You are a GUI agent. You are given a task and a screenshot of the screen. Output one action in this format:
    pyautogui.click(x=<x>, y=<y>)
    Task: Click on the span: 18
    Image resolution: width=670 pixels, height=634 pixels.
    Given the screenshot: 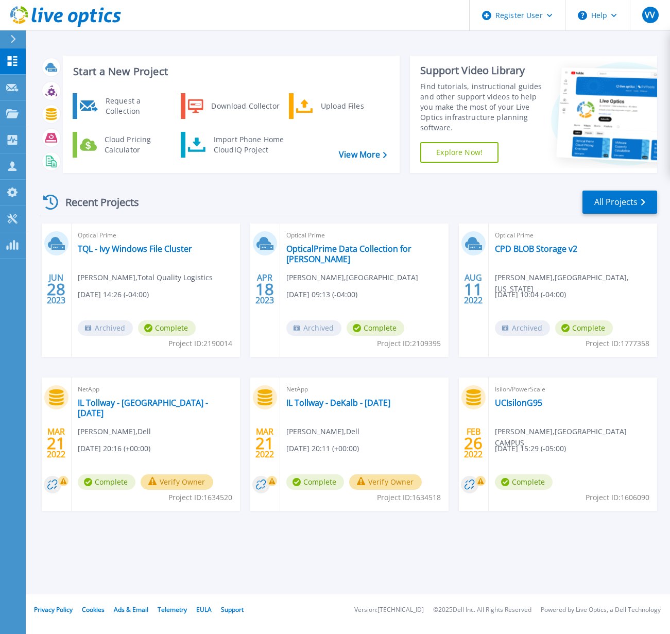 What is the action you would take?
    pyautogui.click(x=265, y=289)
    